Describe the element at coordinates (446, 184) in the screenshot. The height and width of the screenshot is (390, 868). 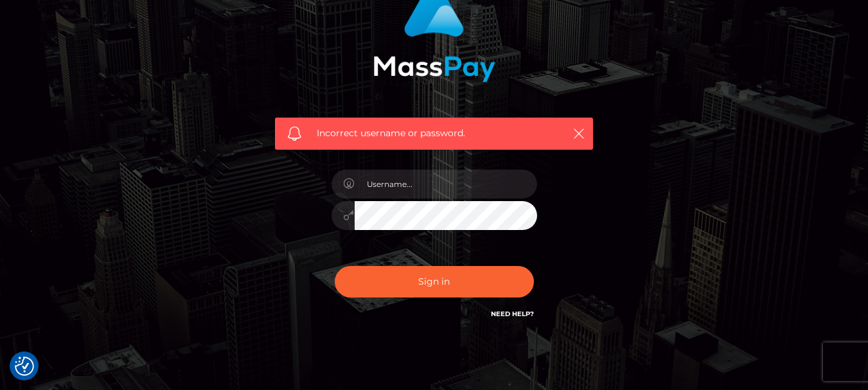
I see `input: Username...` at that location.